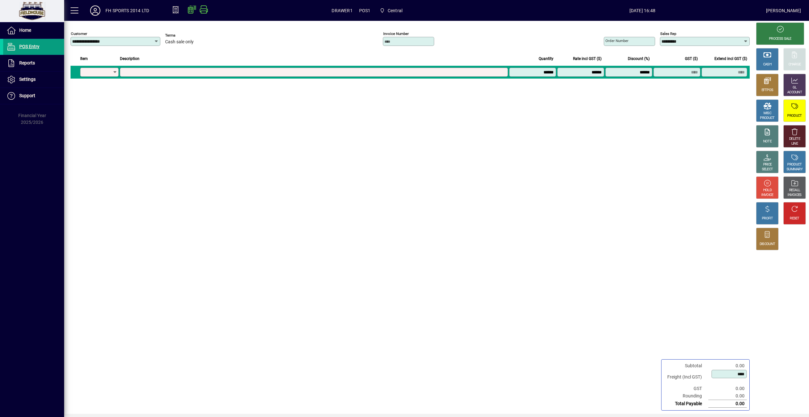  What do you see at coordinates (767, 244) in the screenshot?
I see `div: DISCOUNT` at bounding box center [767, 244].